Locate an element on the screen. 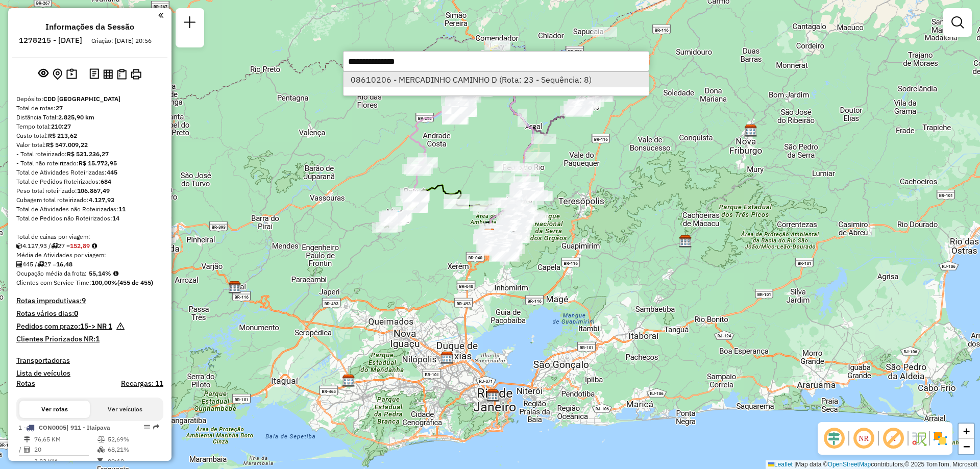 The width and height of the screenshot is (980, 469). strong: 210:27 is located at coordinates (61, 126).